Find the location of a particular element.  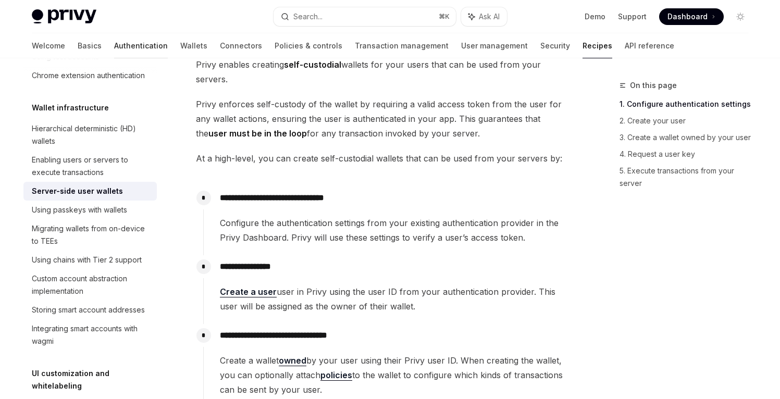

a: Server-side user wallets is located at coordinates (90, 191).